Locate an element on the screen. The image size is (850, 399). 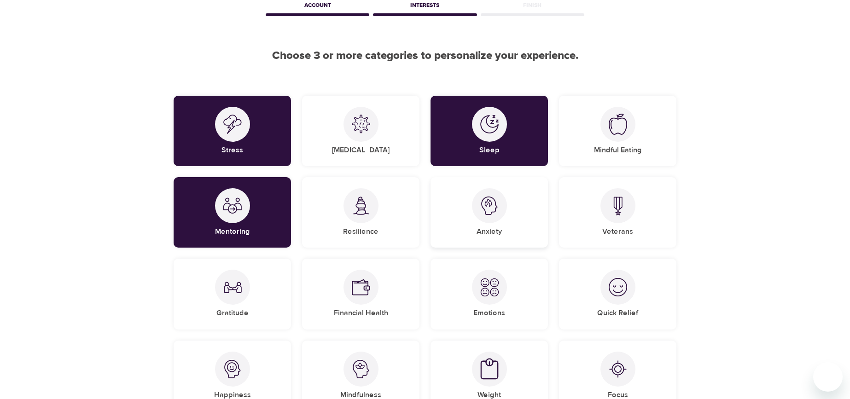
div: ResilienceResilience is located at coordinates (360, 212).